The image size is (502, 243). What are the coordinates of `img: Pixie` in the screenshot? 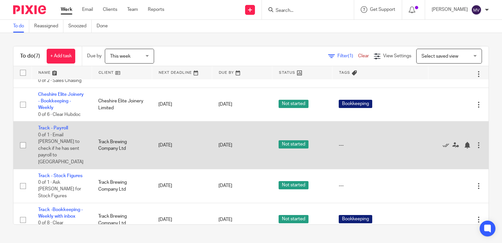 It's located at (30, 10).